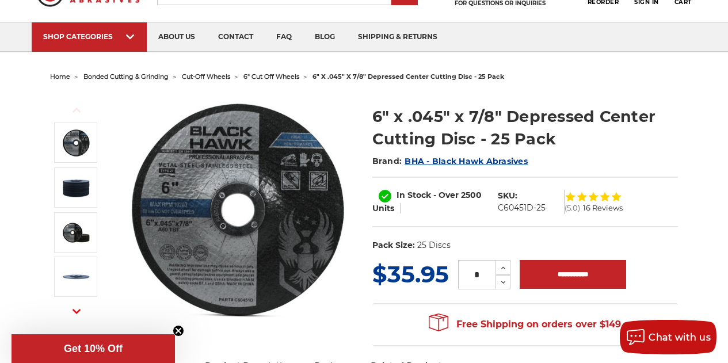  I want to click on dd: C60451D-25, so click(521, 208).